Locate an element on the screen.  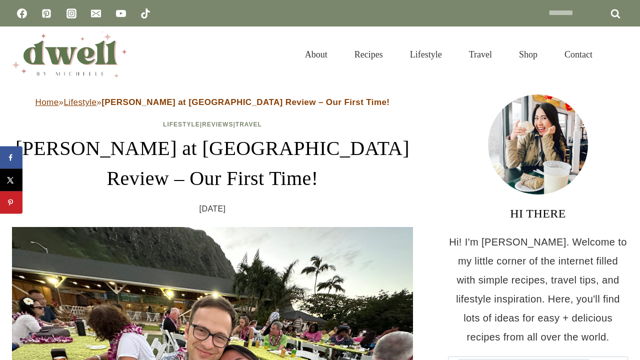
a: Recipes is located at coordinates (369, 55).